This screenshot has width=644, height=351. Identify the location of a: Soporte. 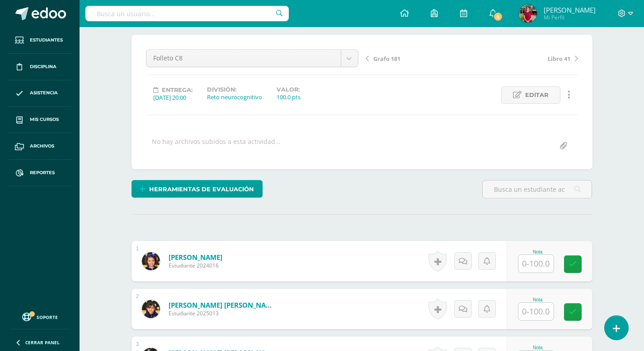
(40, 317).